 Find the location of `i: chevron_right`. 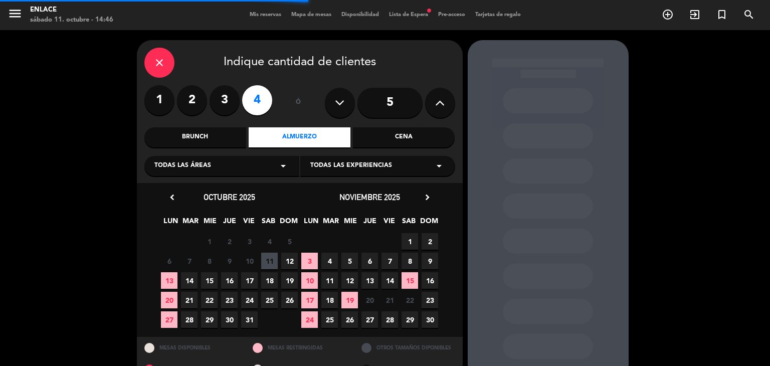

i: chevron_right is located at coordinates (427, 197).